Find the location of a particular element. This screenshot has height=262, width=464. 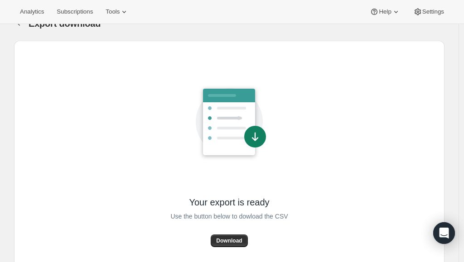

span: Settings is located at coordinates (433, 12).